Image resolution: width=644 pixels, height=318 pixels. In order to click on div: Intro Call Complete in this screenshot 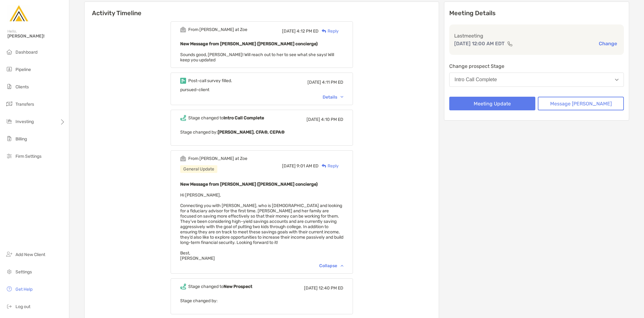, I will do `click(476, 80)`.